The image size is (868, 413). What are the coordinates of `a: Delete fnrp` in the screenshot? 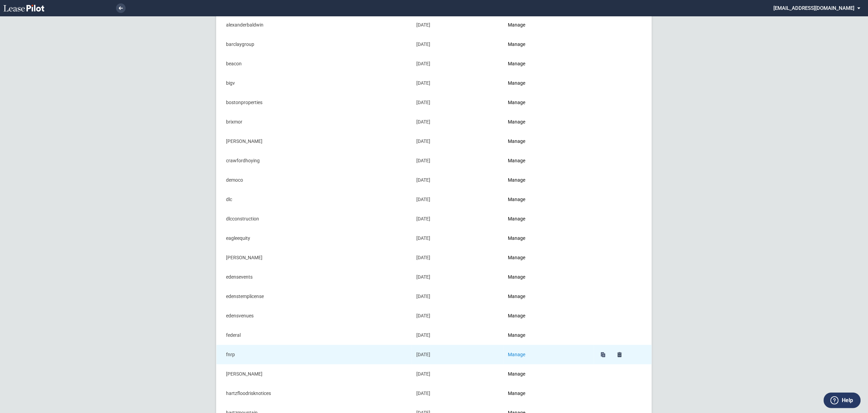 It's located at (619, 354).